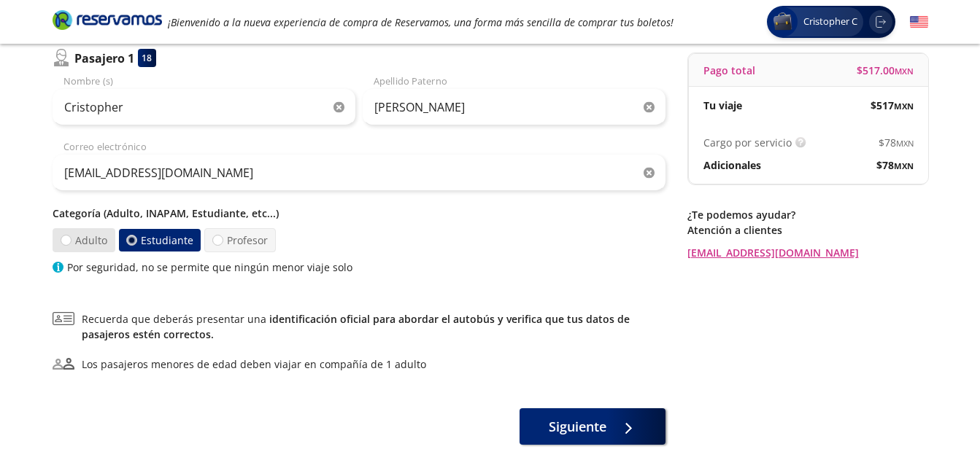 This screenshot has height=468, width=980. What do you see at coordinates (83, 240) in the screenshot?
I see `label: Adulto` at bounding box center [83, 240].